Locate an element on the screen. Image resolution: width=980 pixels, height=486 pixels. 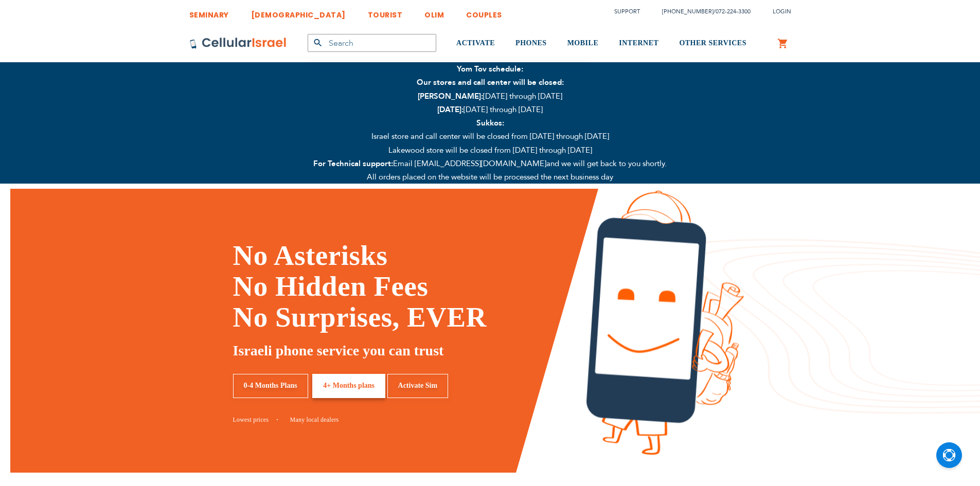
a: INTERNET is located at coordinates (638, 43).